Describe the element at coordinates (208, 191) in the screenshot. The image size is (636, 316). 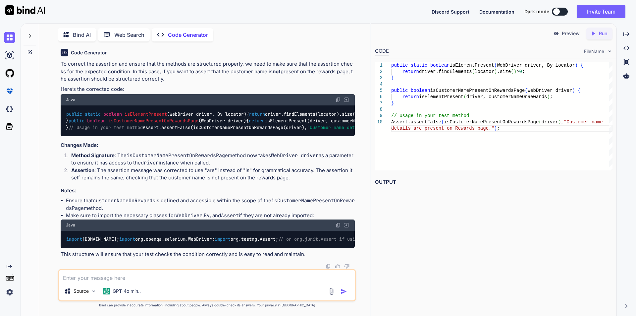
I see `h3: Notes:` at that location.